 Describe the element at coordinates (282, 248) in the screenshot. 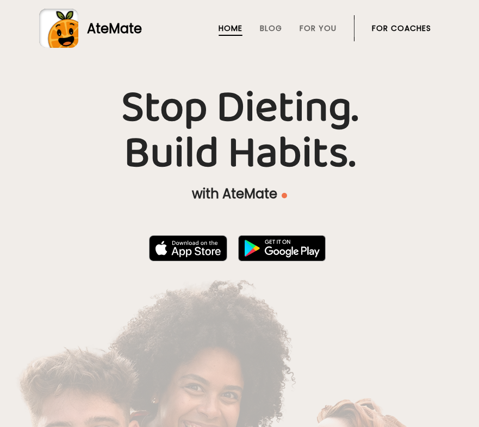

I see `img: badge-download-google.png` at that location.